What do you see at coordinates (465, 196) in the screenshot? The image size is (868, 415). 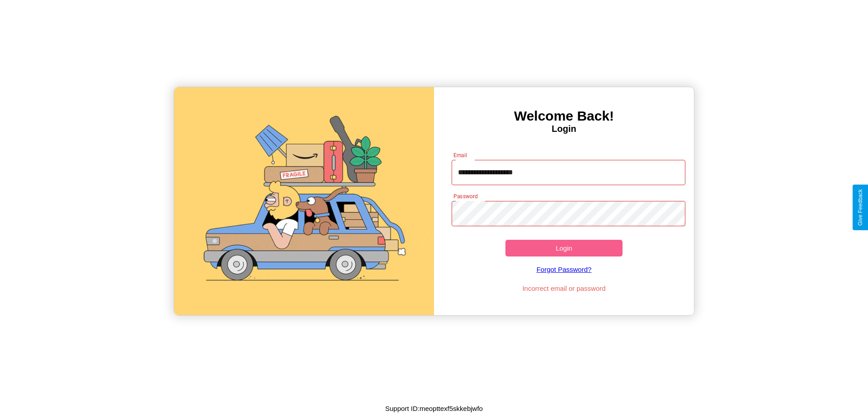 I see `label: Password` at bounding box center [465, 196].